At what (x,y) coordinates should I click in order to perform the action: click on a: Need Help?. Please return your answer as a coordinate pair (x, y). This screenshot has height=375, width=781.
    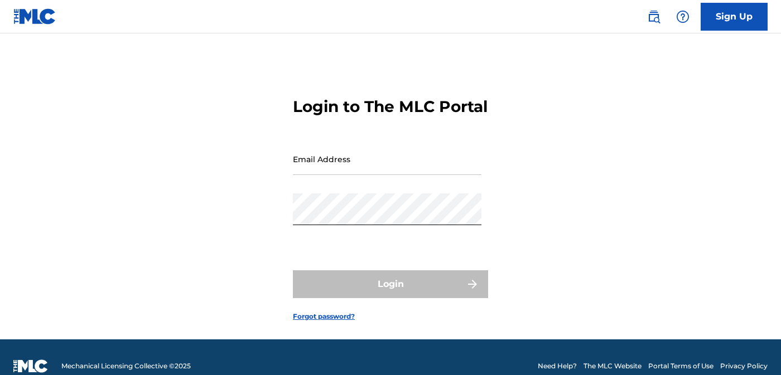
    Looking at the image, I should click on (557, 366).